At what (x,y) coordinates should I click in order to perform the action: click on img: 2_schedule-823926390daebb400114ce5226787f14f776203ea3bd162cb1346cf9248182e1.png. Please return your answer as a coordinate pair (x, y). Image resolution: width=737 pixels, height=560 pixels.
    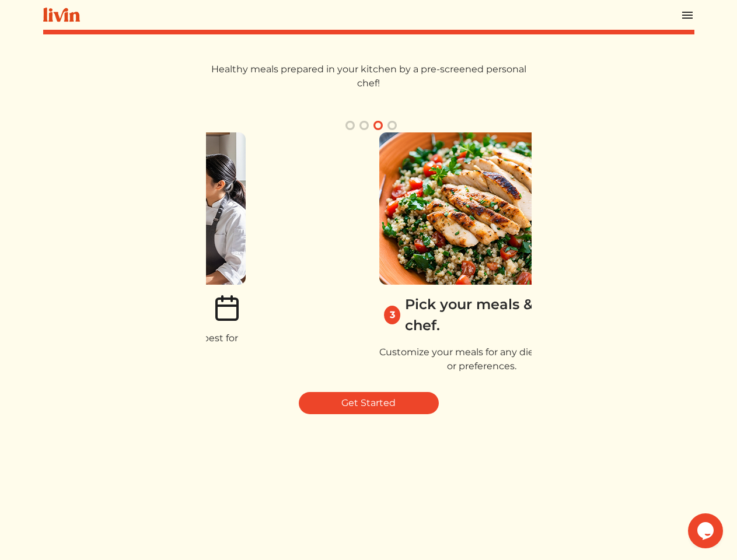
    Looking at the image, I should click on (144, 209).